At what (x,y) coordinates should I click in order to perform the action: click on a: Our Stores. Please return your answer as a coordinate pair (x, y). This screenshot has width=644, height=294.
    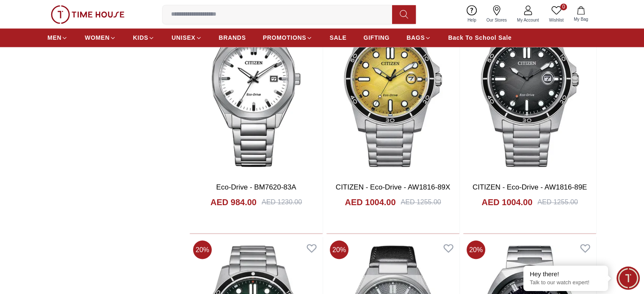
    Looking at the image, I should click on (497, 14).